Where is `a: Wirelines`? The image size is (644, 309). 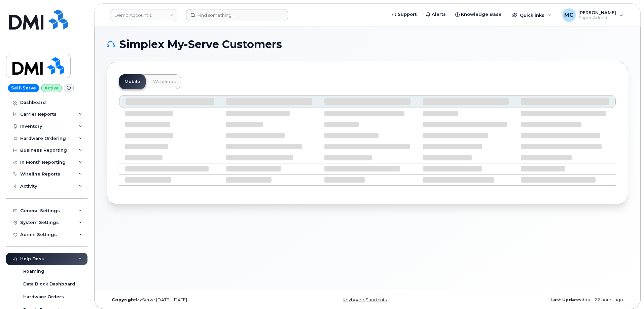 a: Wirelines is located at coordinates (164, 81).